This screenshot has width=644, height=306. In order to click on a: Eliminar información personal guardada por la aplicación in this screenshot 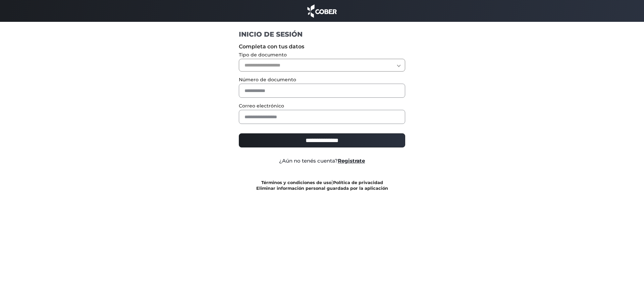, I will do `click(322, 188)`.